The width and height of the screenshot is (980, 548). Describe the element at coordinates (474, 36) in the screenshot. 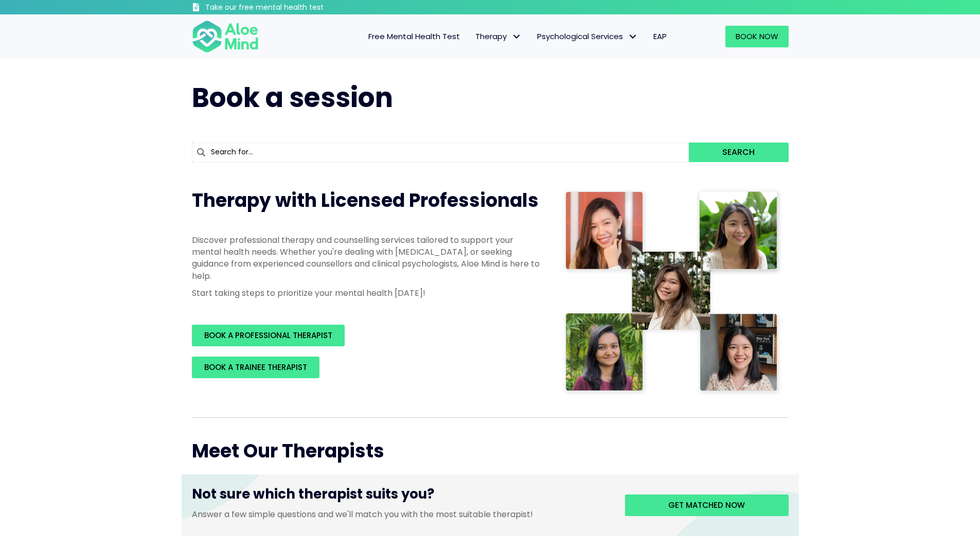

I see `nav: Menu` at that location.